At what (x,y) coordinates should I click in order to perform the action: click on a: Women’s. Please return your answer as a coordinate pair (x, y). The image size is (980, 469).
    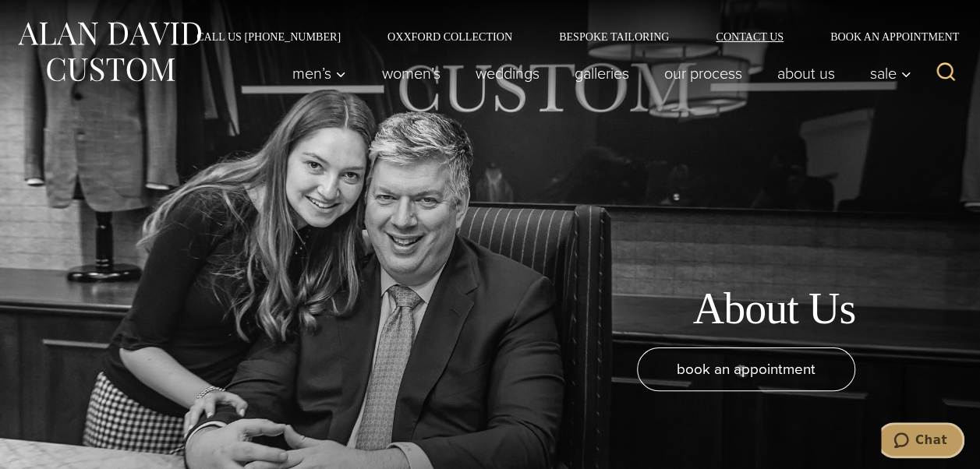
    Looking at the image, I should click on (411, 73).